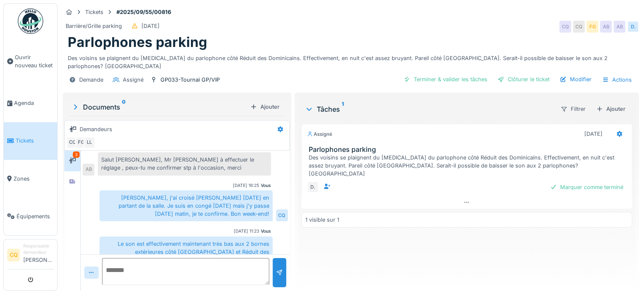  I want to click on span: Équipements, so click(35, 217).